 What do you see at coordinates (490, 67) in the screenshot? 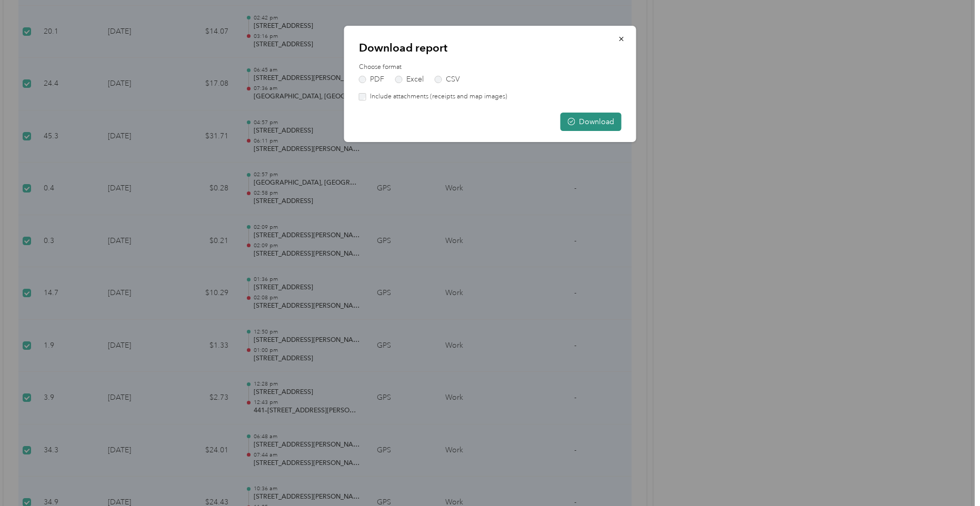
I see `label: Choose format` at bounding box center [490, 67].